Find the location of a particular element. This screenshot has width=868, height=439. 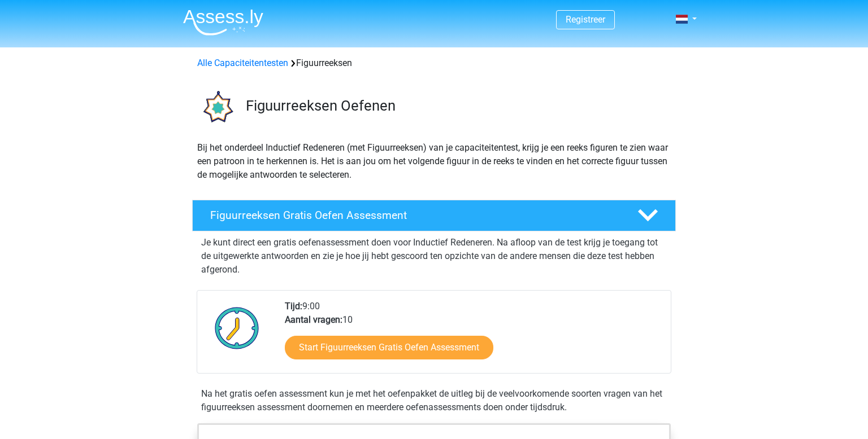

img: Assessly is located at coordinates (223, 22).